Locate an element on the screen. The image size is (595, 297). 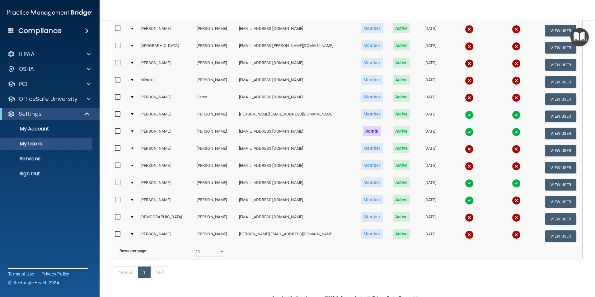
a: Privacy Policy is located at coordinates (55, 274).